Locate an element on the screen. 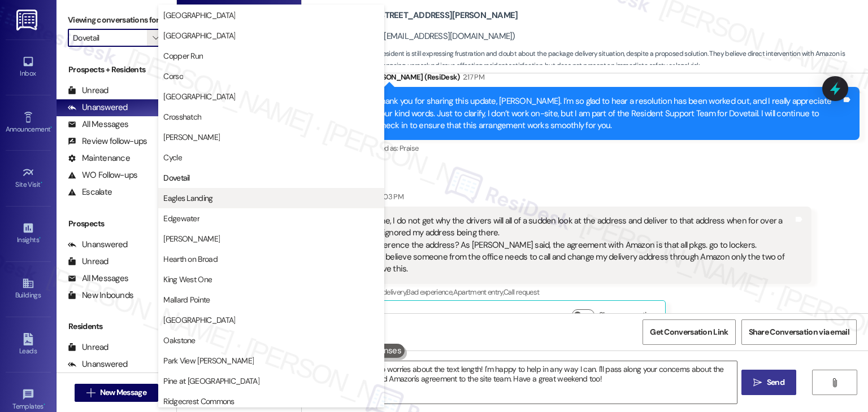 The height and width of the screenshot is (412, 868). div: New Inbounds is located at coordinates (101, 296).